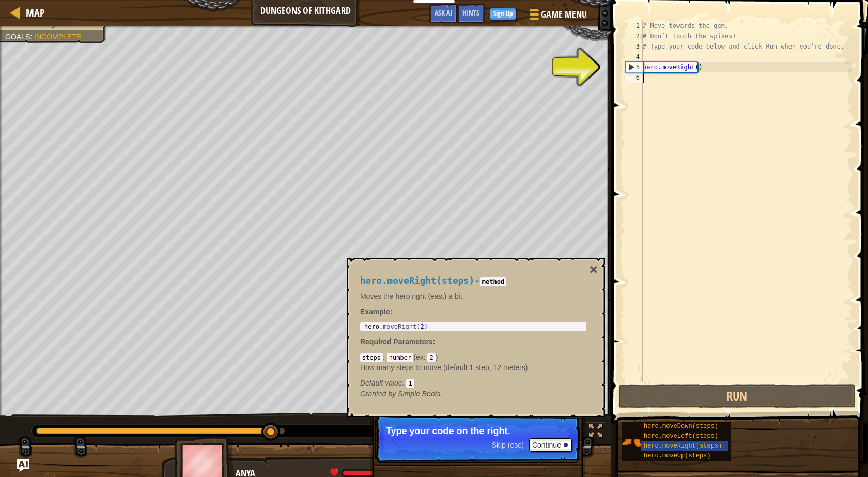  Describe the element at coordinates (371, 358) in the screenshot. I see `code: steps` at that location.